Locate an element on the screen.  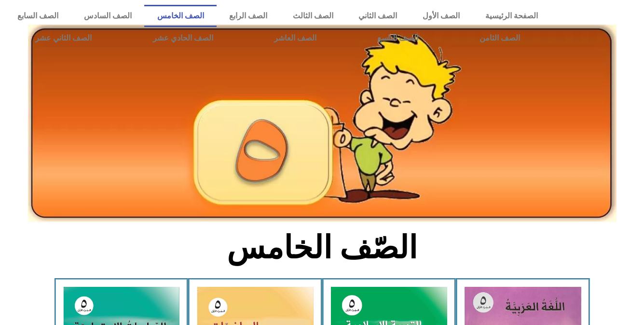
a: الصف الحادي عشر is located at coordinates (182, 38).